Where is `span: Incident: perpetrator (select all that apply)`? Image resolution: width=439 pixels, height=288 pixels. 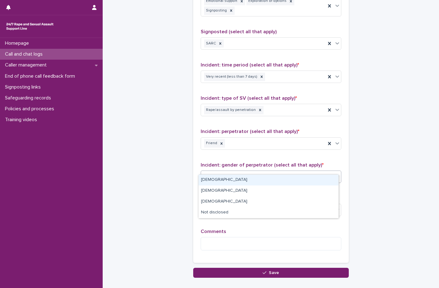 span: Incident: perpetrator (select all that apply) is located at coordinates (250, 131).